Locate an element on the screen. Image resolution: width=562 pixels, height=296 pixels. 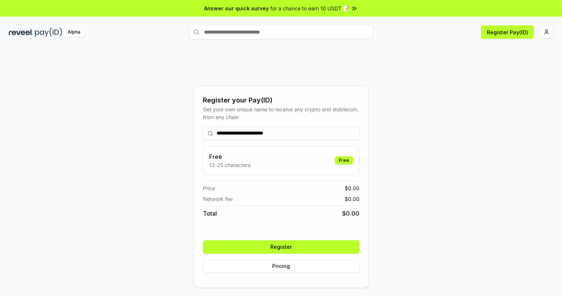
div: Get your own unique name to receive any crypto and stablecoin, from any chain is located at coordinates (281, 113).